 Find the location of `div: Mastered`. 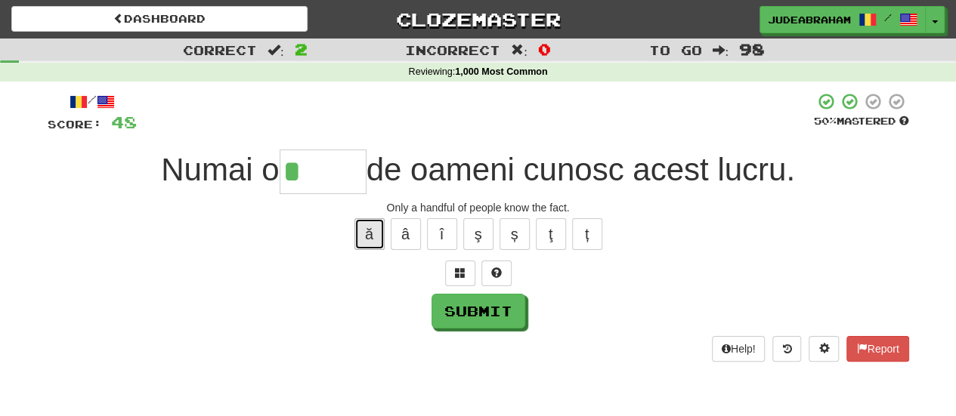

div: Mastered is located at coordinates (861, 122).